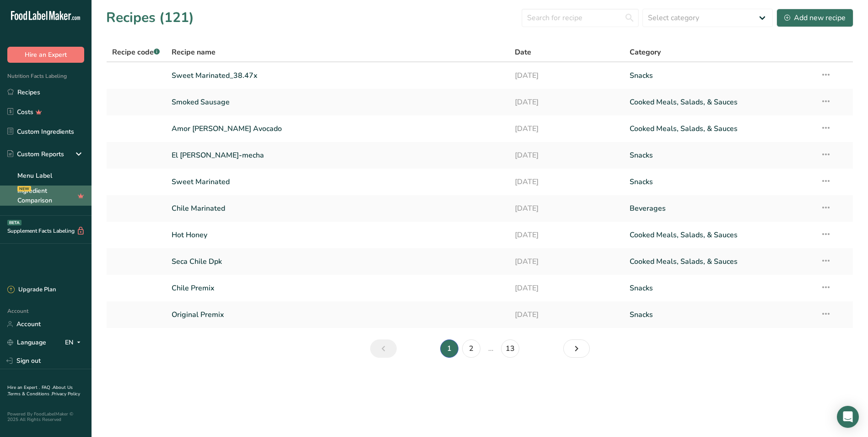 The image size is (868, 437). I want to click on a: Sweet Marinated_38.47x, so click(338, 76).